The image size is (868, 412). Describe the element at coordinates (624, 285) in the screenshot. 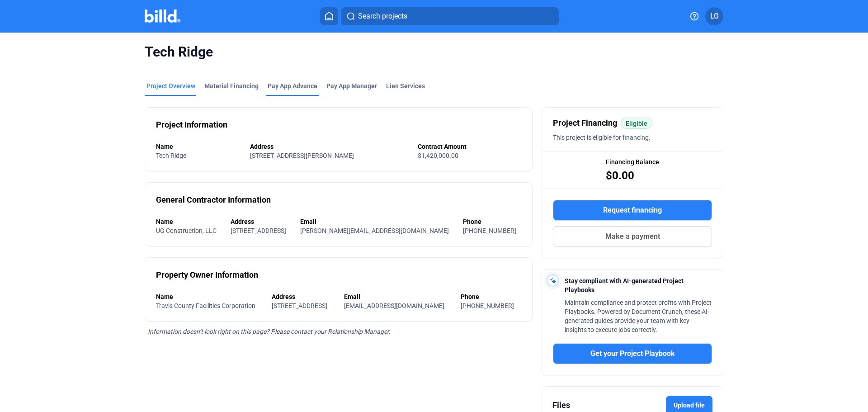

I see `span: Stay compliant with AI-generated Project Playbooks` at that location.